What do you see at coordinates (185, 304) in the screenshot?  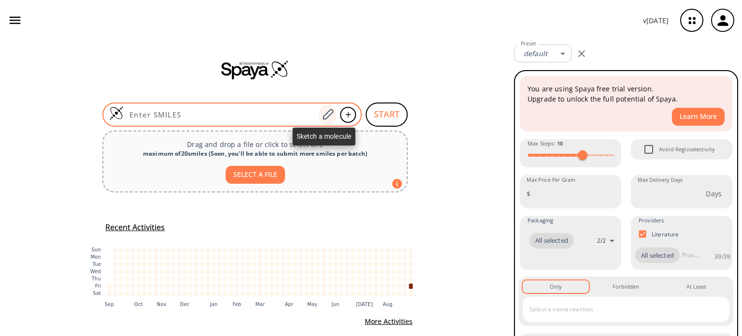 I see `text: Dec` at bounding box center [185, 304].